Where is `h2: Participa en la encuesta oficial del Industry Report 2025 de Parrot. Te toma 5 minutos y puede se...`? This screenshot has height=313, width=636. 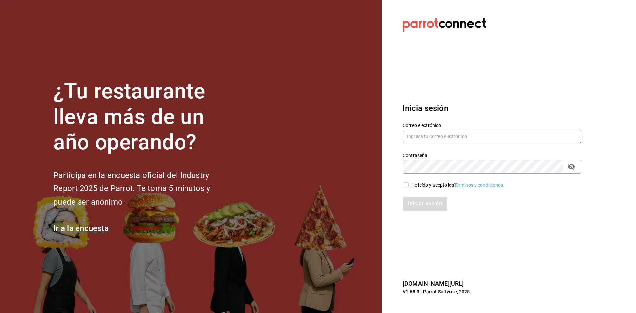
h2: Participa en la encuesta oficial del Industry Report 2025 de Parrot. Te toma 5 minutos y puede se... is located at coordinates (143, 189).